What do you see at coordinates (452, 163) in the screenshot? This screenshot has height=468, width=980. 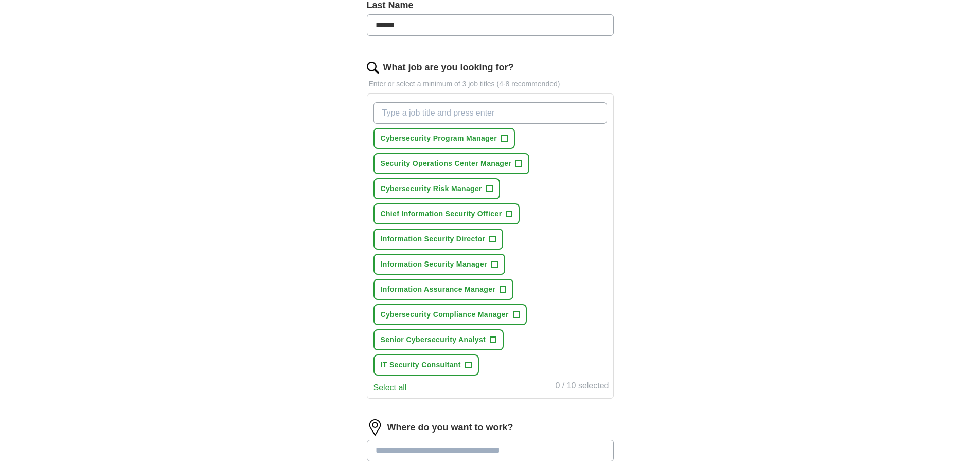 I see `button: Security Operations Center Manager` at bounding box center [452, 163].